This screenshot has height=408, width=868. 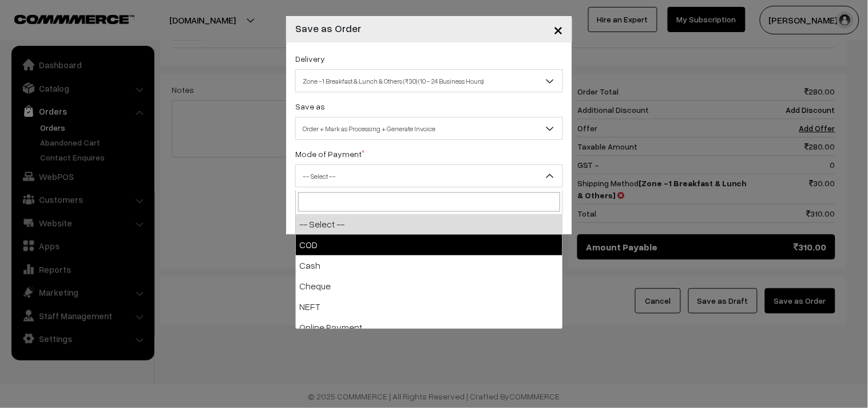 I want to click on label: Save as, so click(x=311, y=106).